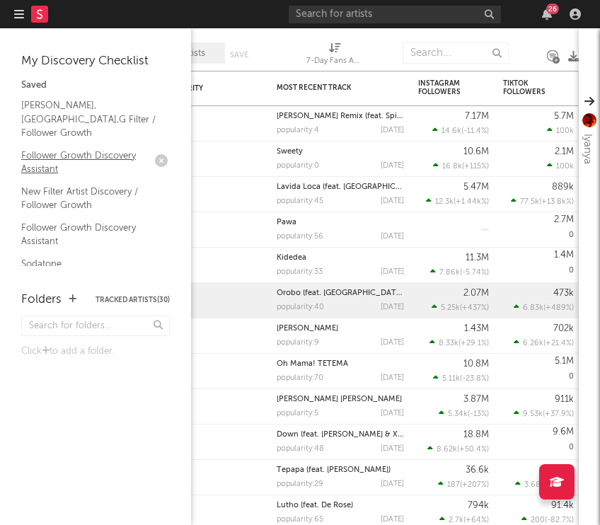 The width and height of the screenshot is (600, 525). Describe the element at coordinates (563, 399) in the screenshot. I see `div: 911k` at that location.